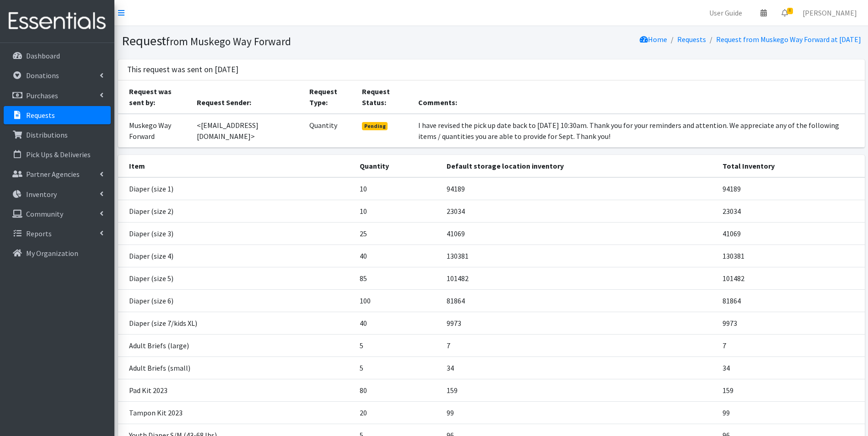 The width and height of the screenshot is (868, 436). Describe the element at coordinates (726, 13) in the screenshot. I see `a: User Guide` at that location.